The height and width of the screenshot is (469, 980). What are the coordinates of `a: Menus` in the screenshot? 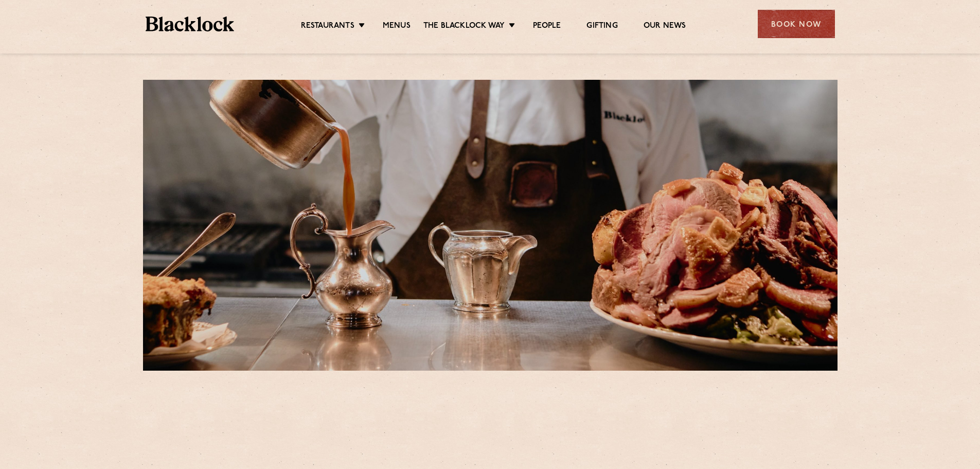 It's located at (397, 27).